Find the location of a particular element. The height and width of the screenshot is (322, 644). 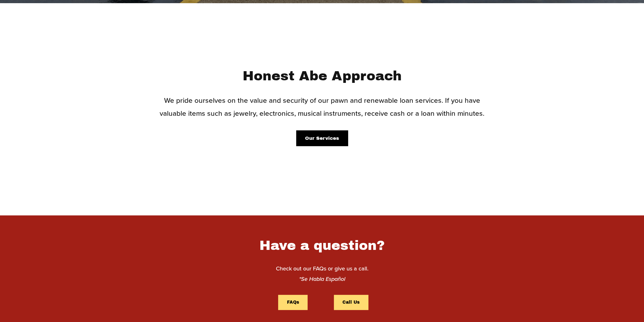

a: Our Services is located at coordinates (322, 138).